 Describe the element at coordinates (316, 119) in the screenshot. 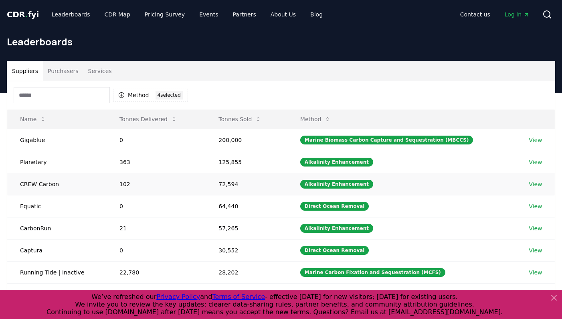

I see `button: Method` at that location.